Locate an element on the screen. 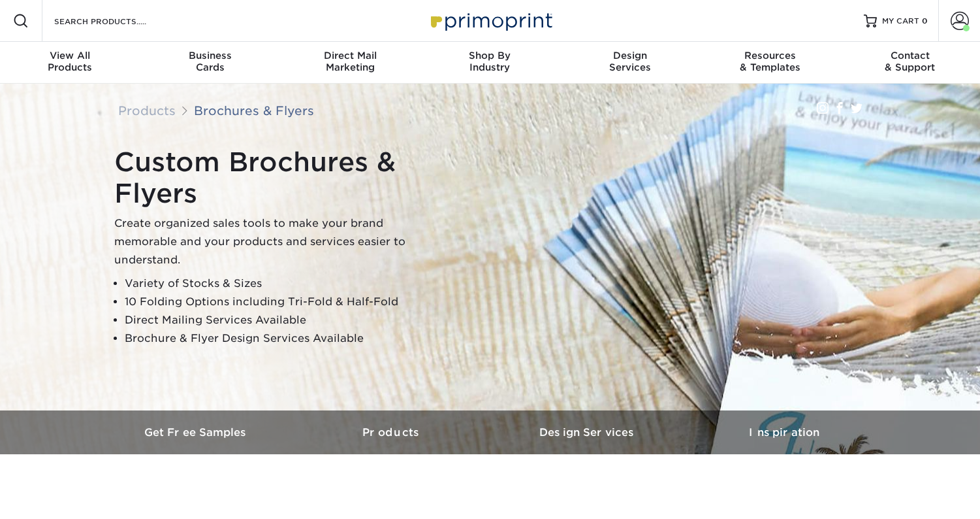  h3: Design Services is located at coordinates (588, 432).